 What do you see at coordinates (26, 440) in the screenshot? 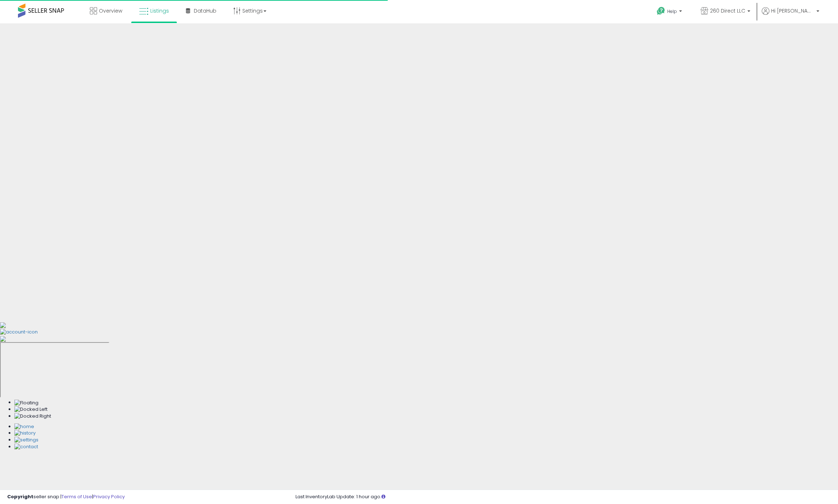
I see `img: Settings` at bounding box center [26, 440].